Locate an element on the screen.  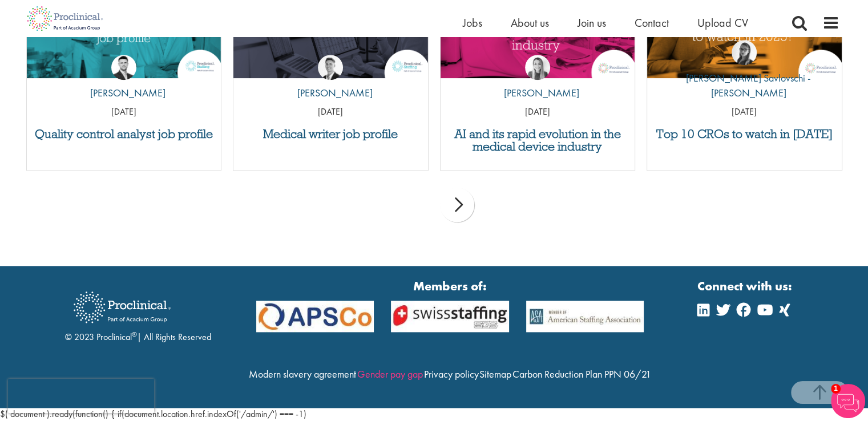
a: Join us is located at coordinates (592, 23).